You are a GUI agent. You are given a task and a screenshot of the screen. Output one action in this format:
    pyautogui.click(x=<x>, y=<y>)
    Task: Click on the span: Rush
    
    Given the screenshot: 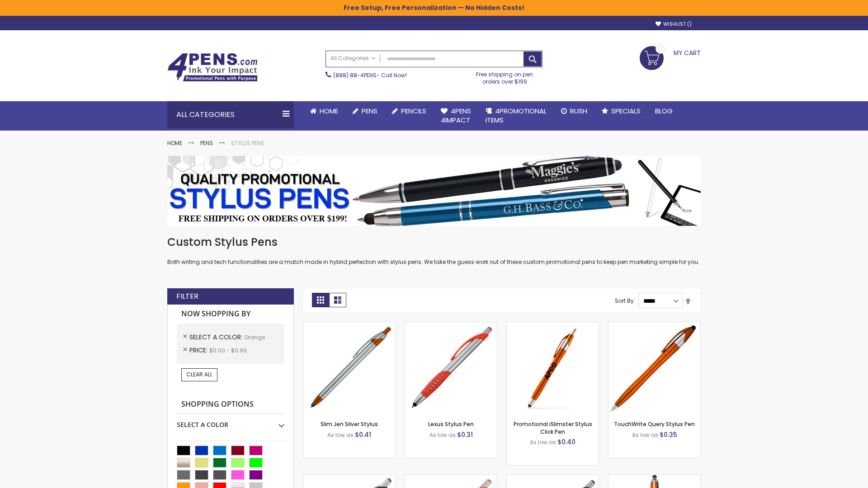 What is the action you would take?
    pyautogui.click(x=578, y=111)
    